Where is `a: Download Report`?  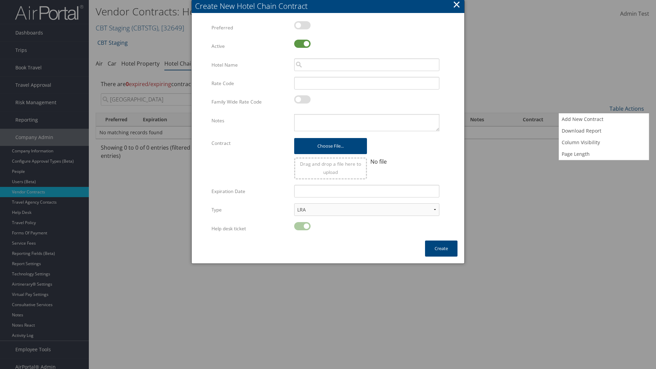
a: Download Report is located at coordinates (604, 131).